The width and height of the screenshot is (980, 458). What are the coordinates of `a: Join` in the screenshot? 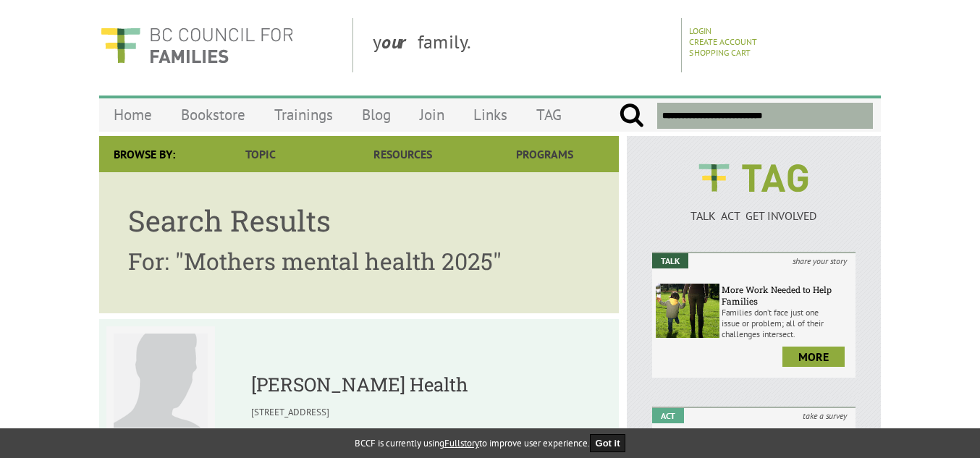 It's located at (432, 114).